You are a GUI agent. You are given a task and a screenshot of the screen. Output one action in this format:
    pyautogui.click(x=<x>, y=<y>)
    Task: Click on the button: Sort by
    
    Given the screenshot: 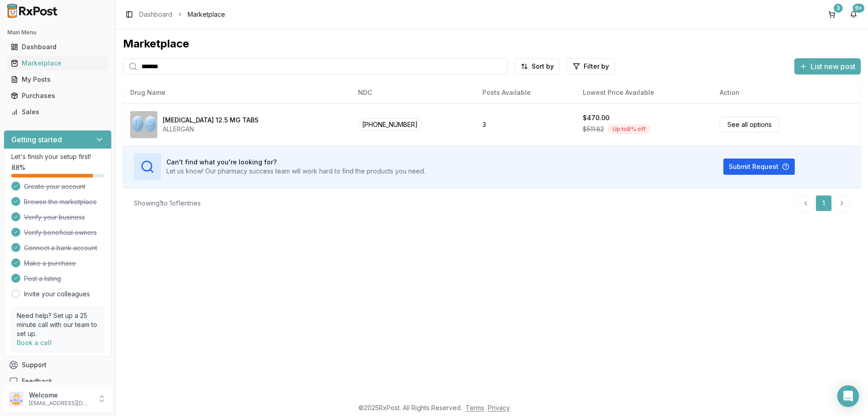 What is the action you would take?
    pyautogui.click(x=537, y=66)
    